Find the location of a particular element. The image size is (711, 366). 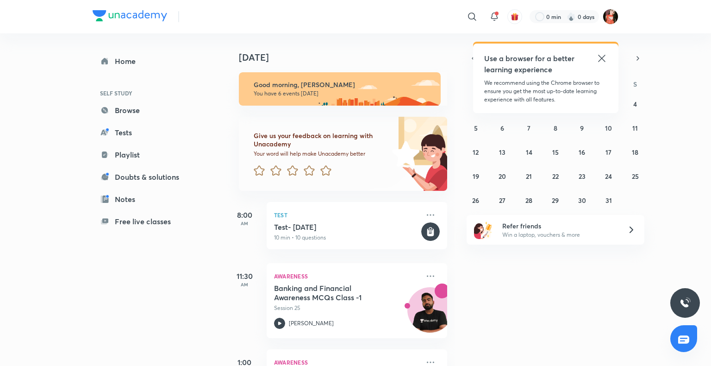

button: October 15, 2025 is located at coordinates (555, 152).